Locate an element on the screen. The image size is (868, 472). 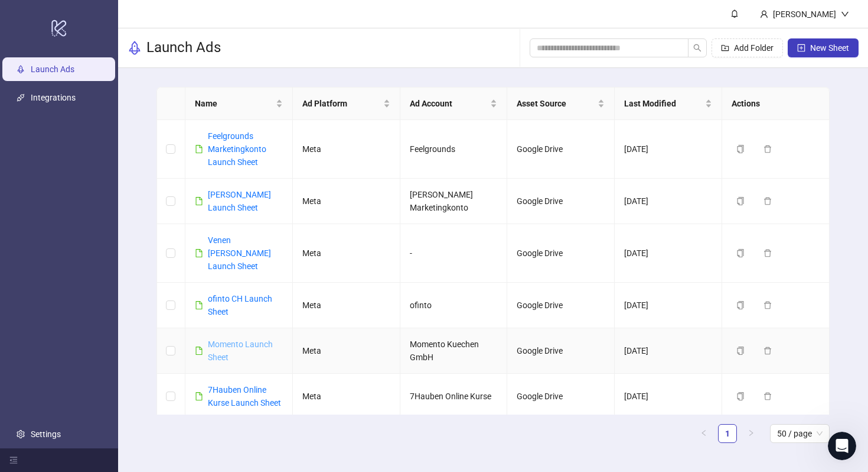
span: Ad Platform is located at coordinates (342, 103).